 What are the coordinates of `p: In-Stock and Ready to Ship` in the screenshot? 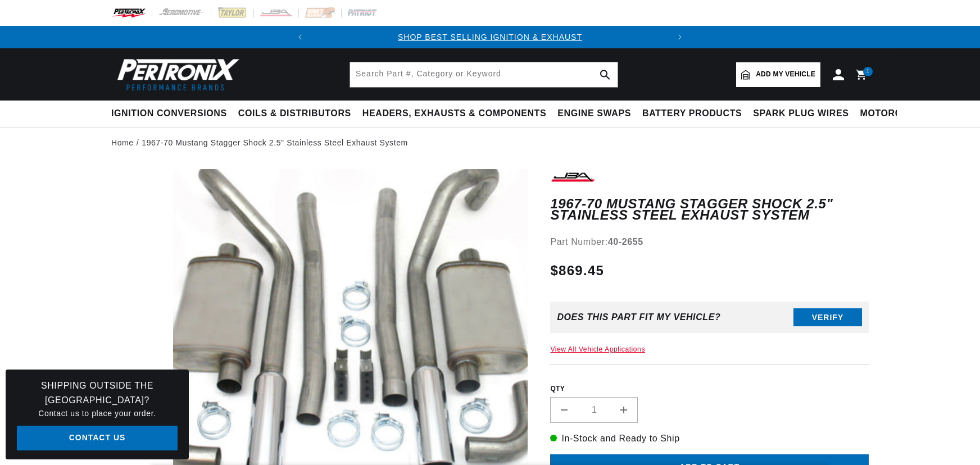 It's located at (709, 439).